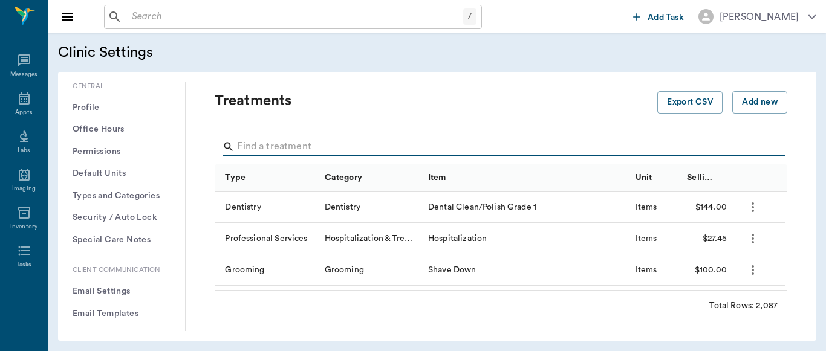 The height and width of the screenshot is (351, 826). I want to click on button: Close drawer, so click(68, 17).